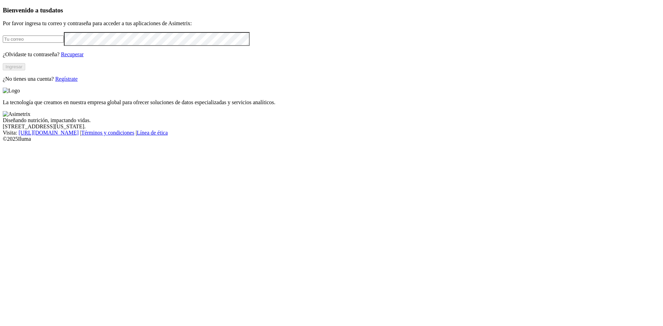 The width and height of the screenshot is (663, 326). What do you see at coordinates (331, 103) in the screenshot?
I see `p: La tecnología que creamos en nuestra empresa global para ofrecer soluciones de datos especializad...` at bounding box center [331, 103].